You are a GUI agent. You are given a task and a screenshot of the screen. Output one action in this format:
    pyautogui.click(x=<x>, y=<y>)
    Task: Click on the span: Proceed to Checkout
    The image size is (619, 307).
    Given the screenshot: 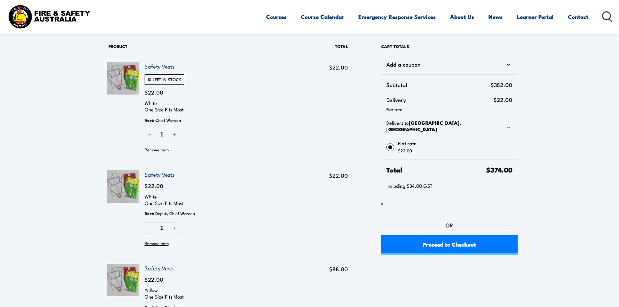 What is the action you would take?
    pyautogui.click(x=450, y=244)
    